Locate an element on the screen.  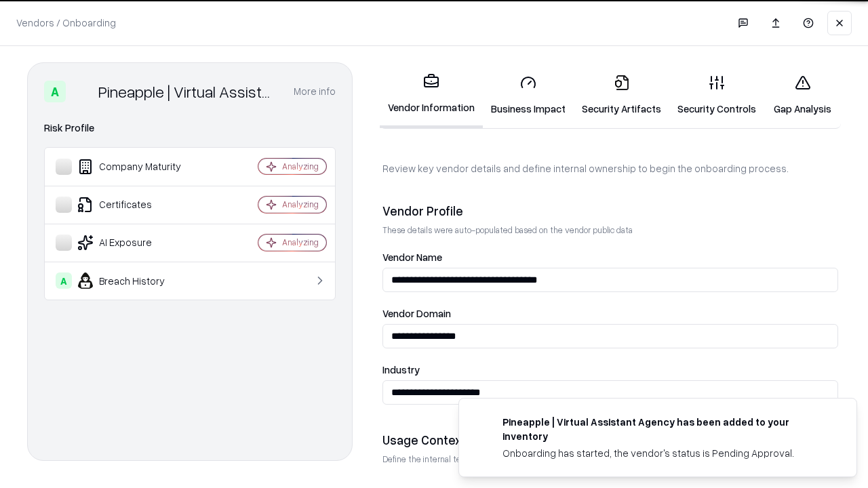
button: More info is located at coordinates (314, 92).